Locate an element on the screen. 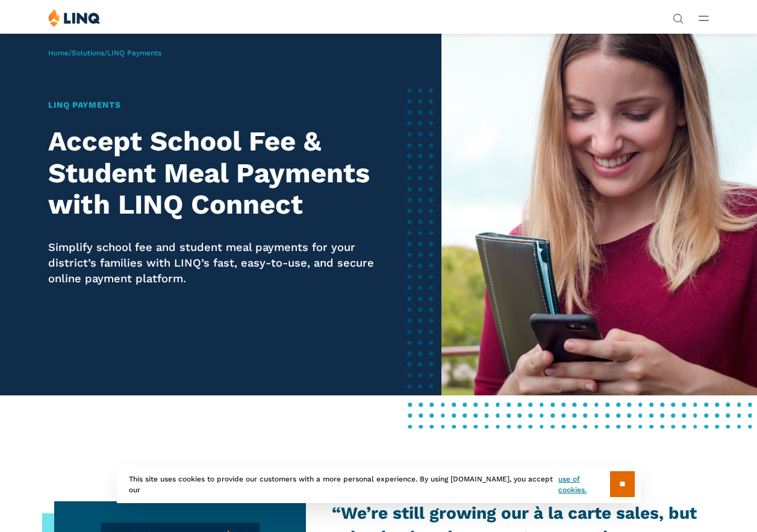 The width and height of the screenshot is (757, 532). a: Solutions is located at coordinates (88, 53).